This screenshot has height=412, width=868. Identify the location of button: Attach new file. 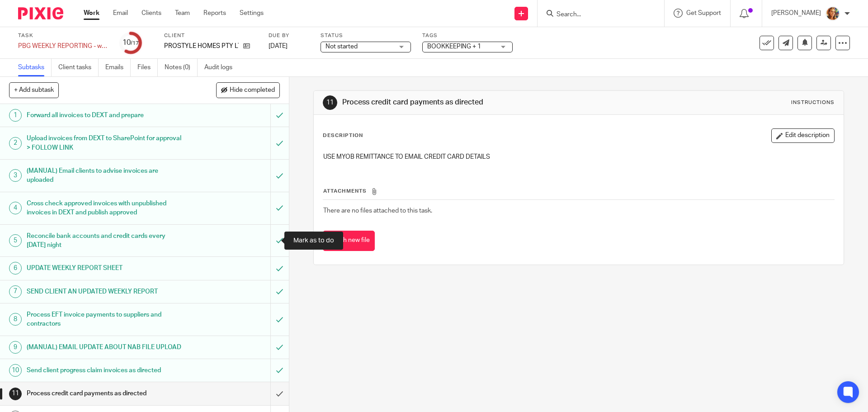
(349, 240).